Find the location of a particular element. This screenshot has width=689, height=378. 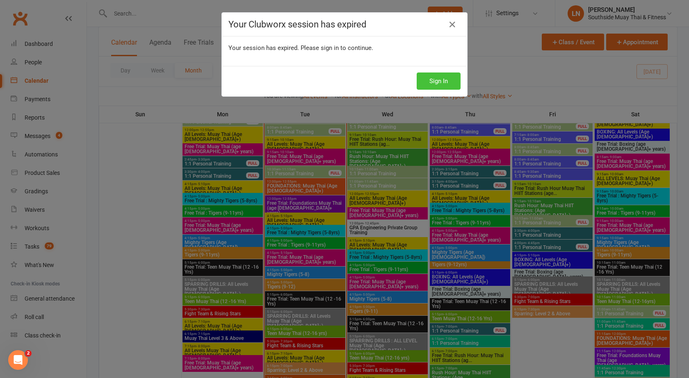

a: Close is located at coordinates (452, 25).